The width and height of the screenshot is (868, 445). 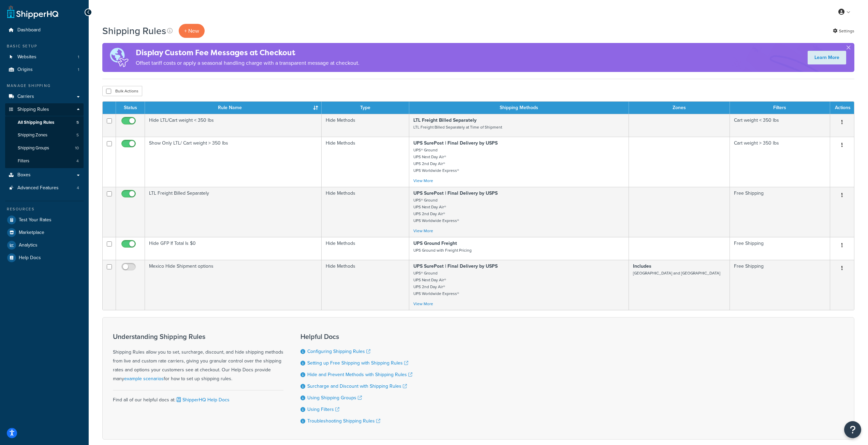 What do you see at coordinates (44, 220) in the screenshot?
I see `li: Test Your Rates` at bounding box center [44, 220].